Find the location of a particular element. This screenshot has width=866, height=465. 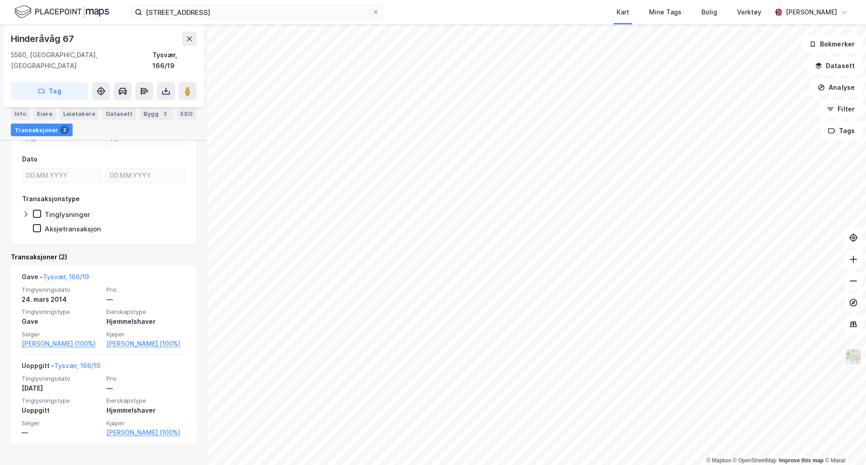

div: Tysvær, 166/19 is located at coordinates (175, 60).